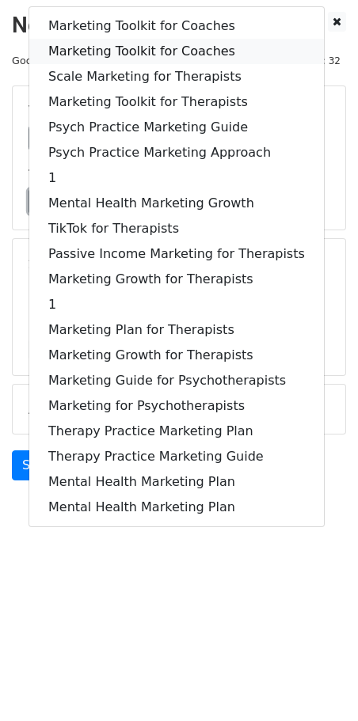 The height and width of the screenshot is (721, 358). I want to click on a: Therapy Practice Marketing Guide, so click(176, 457).